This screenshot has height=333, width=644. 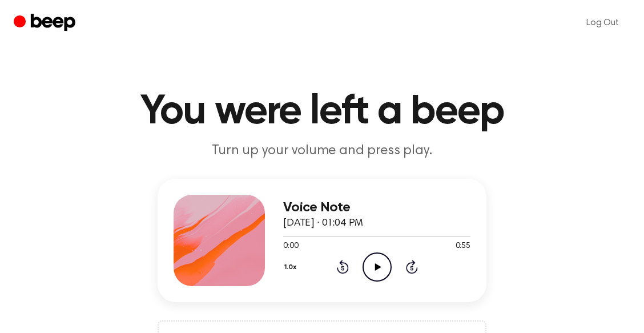 What do you see at coordinates (322, 151) in the screenshot?
I see `p: Turn up your volume and press play.` at bounding box center [322, 151].